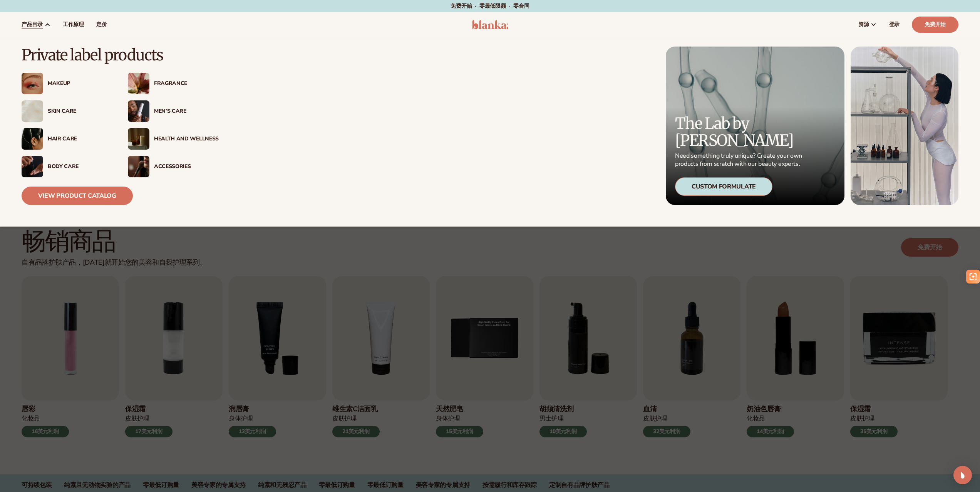 This screenshot has width=980, height=492. Describe the element at coordinates (73, 25) in the screenshot. I see `a: 工作原理` at that location.